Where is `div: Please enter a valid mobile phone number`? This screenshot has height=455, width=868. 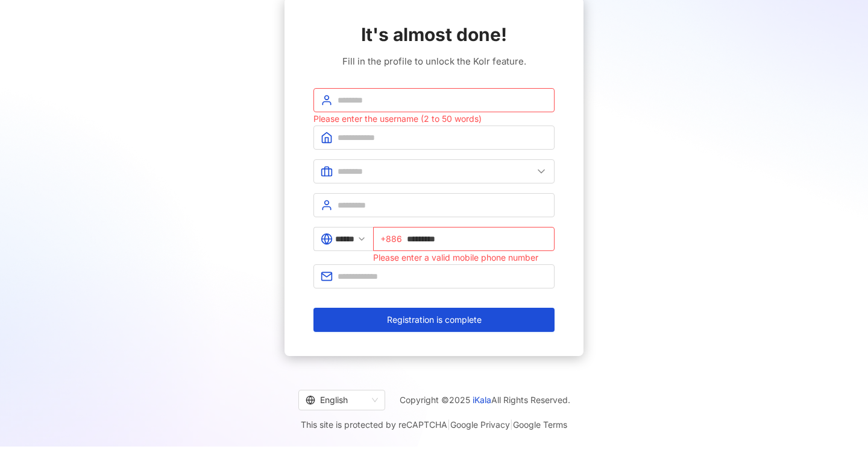
div: Please enter a valid mobile phone number is located at coordinates (464, 258).